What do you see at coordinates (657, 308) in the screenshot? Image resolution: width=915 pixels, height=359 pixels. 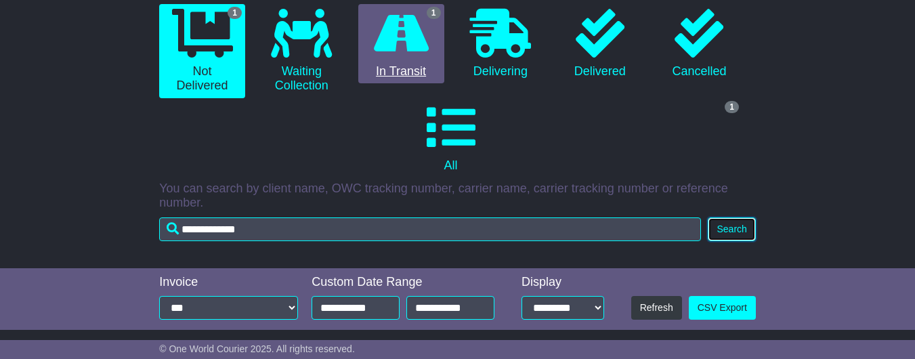 I see `button: Refresh` at bounding box center [657, 308].